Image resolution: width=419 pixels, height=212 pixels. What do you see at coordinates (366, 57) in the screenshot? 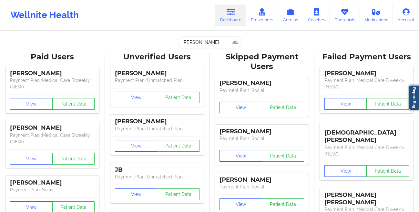
I see `div: Failed Payment Users` at bounding box center [366, 57].